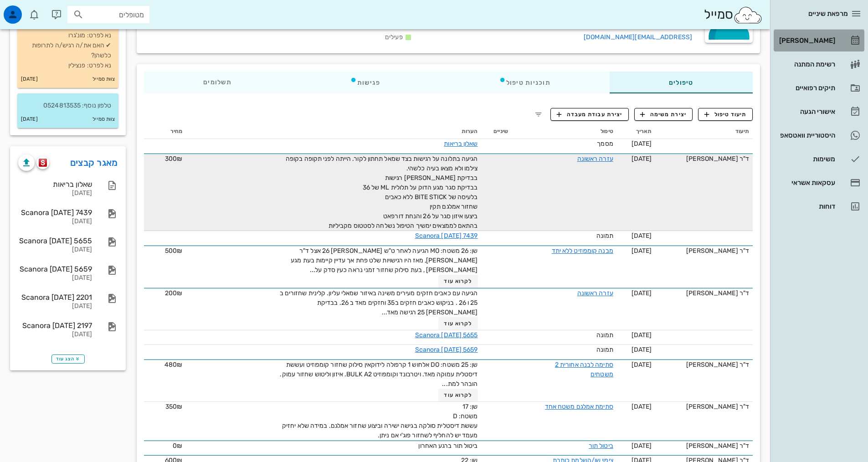  Describe the element at coordinates (379, 302) in the screenshot. I see `span: הגיעה עם כאבים חזקים מעירים משינה באיזור שמאלי עליון. קלינית שחזורים ב 25 ו 26 . בניקוש כאבים חזק...` at that location.